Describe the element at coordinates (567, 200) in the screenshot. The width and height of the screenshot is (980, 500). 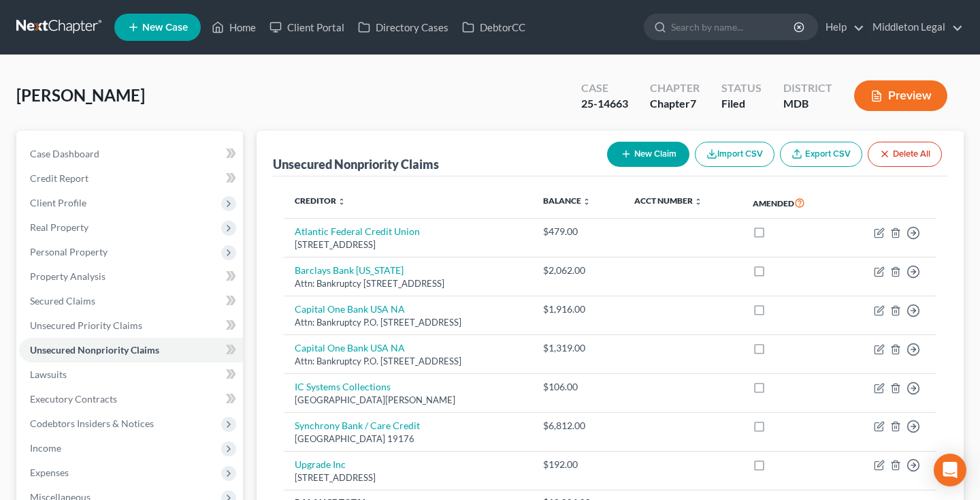
I see `a: Balance unfold_more` at that location.